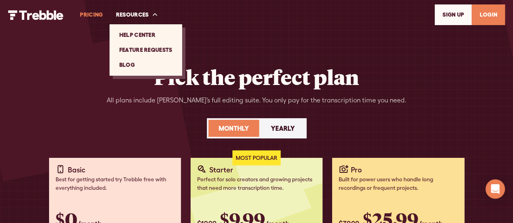 The width and height of the screenshot is (513, 223). I want to click on div: Open Intercom Messenger, so click(495, 189).